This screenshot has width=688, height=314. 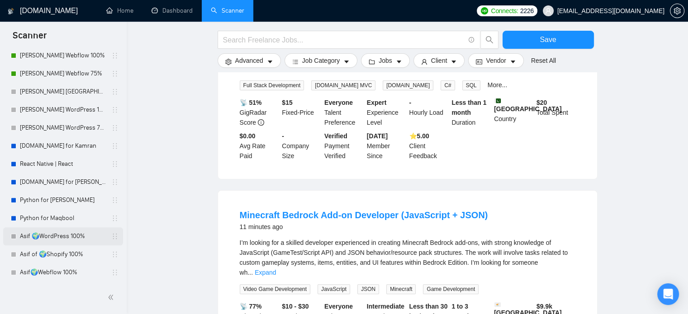 I want to click on b: $0.00, so click(x=247, y=136).